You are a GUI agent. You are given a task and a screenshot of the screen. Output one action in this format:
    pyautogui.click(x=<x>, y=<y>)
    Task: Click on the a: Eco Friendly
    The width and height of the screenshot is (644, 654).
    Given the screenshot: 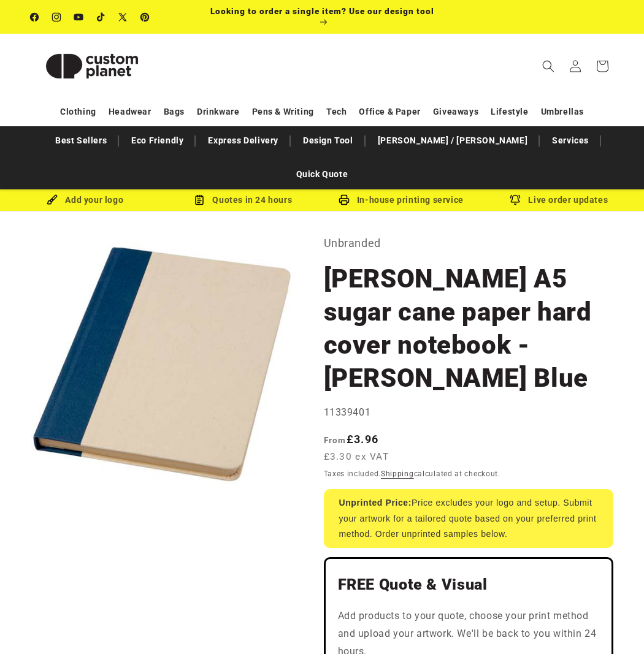 What is the action you would take?
    pyautogui.click(x=157, y=140)
    